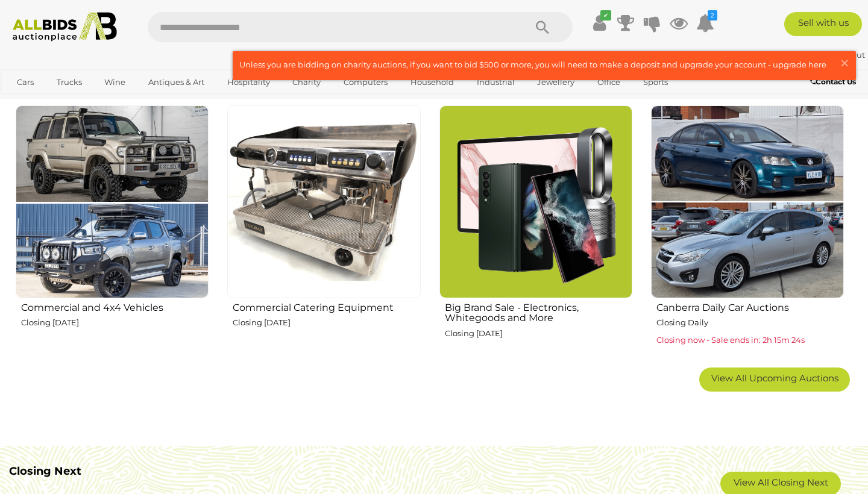 This screenshot has height=494, width=868. I want to click on a: Antiques & Art, so click(176, 82).